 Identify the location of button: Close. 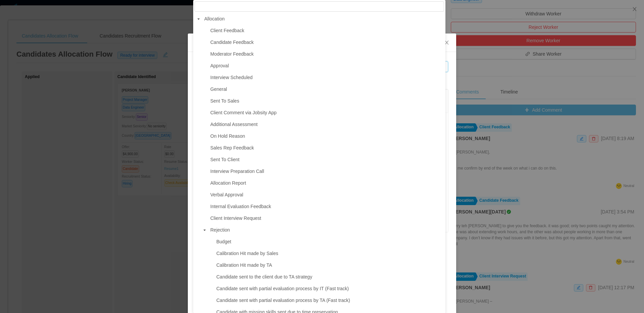
(447, 43).